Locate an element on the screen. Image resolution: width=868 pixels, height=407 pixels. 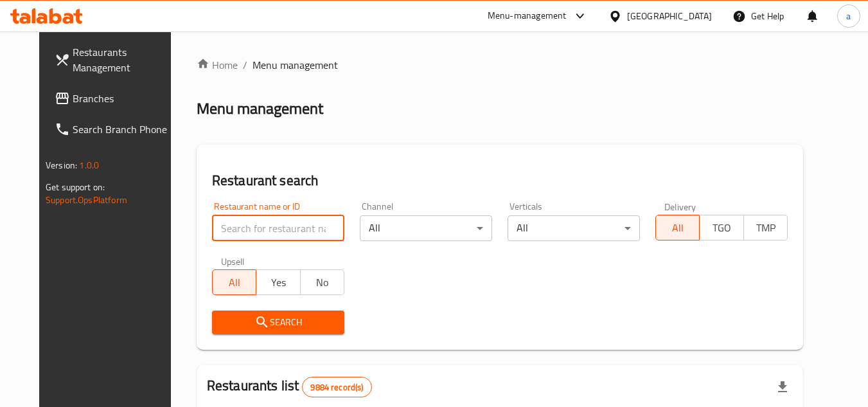
label: Upsell is located at coordinates (232, 261).